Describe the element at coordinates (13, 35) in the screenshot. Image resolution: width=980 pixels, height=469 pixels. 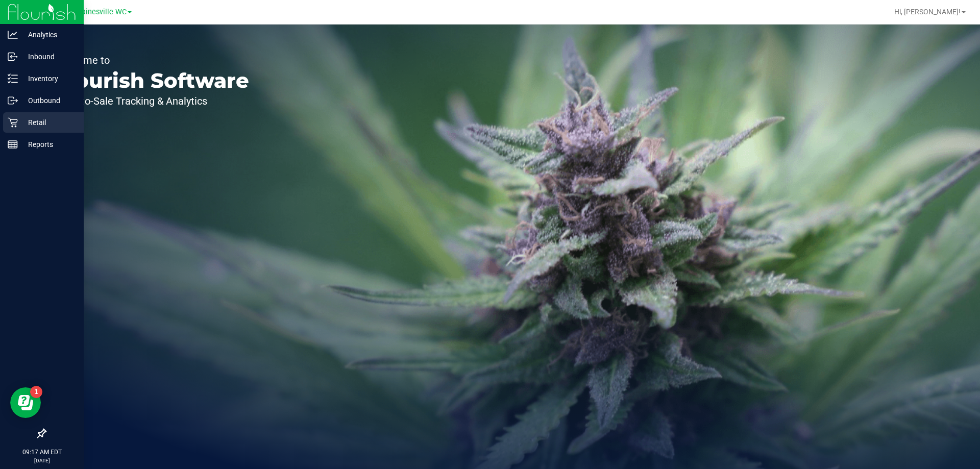
I see `inline-svg: Analytics` at that location.